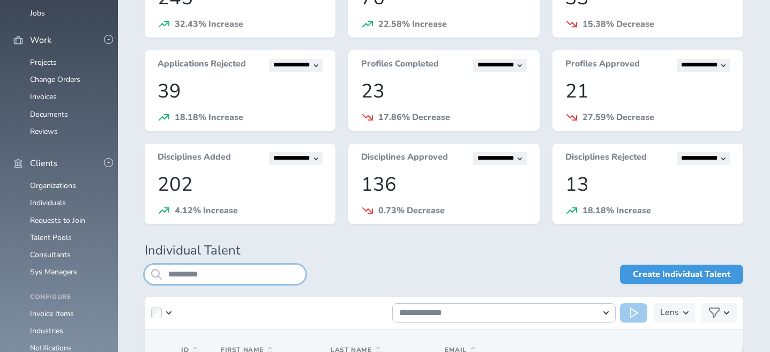 The width and height of the screenshot is (770, 352). What do you see at coordinates (633, 313) in the screenshot?
I see `button: Run Action` at bounding box center [633, 313].